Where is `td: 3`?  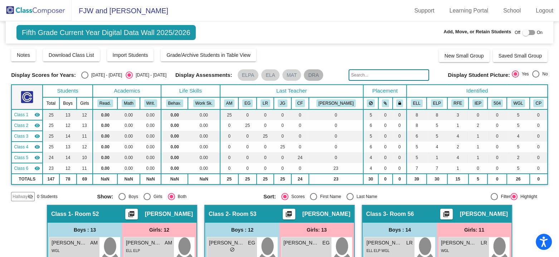 td: 3 is located at coordinates (458, 115).